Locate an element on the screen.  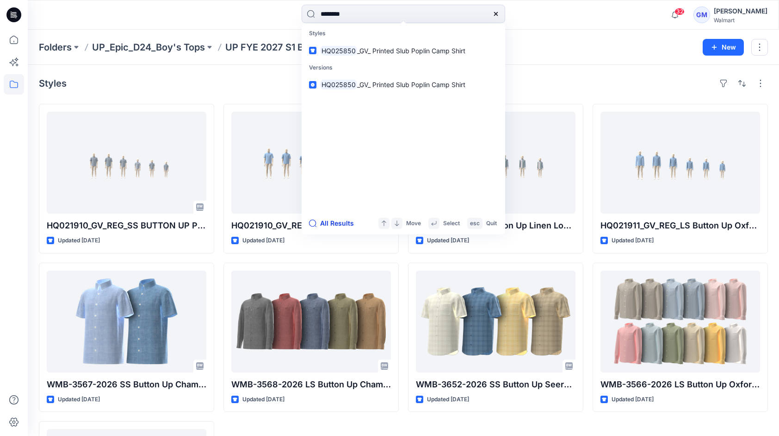
p: Folders is located at coordinates (55, 47).